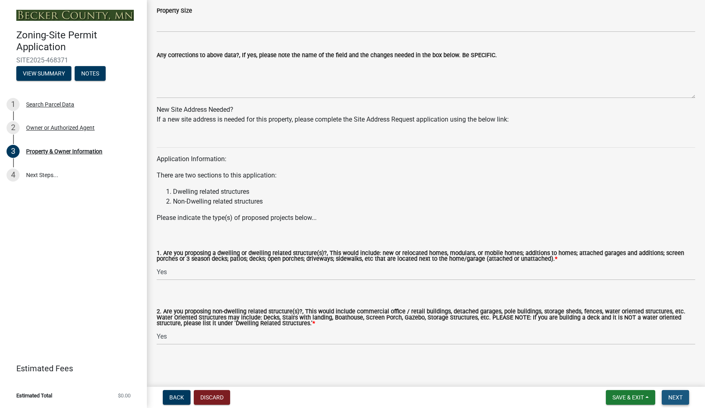 This screenshot has width=705, height=408. I want to click on p: Please indicate the type(s) of proposed projects below..., so click(426, 218).